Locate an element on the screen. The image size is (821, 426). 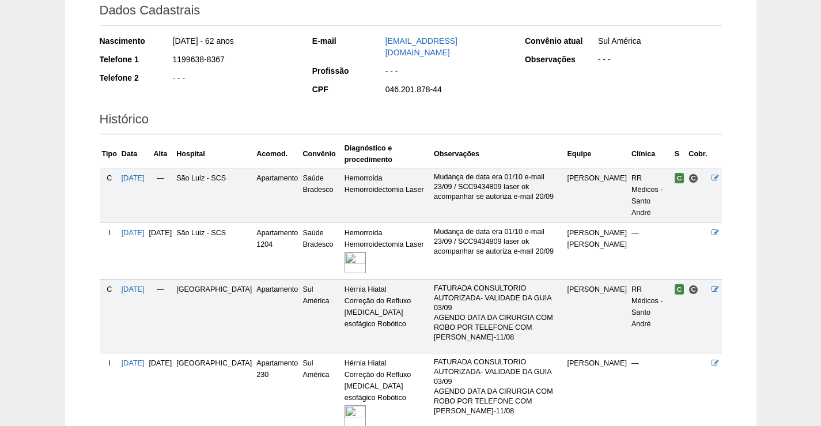
th: Hospital is located at coordinates (214, 154).